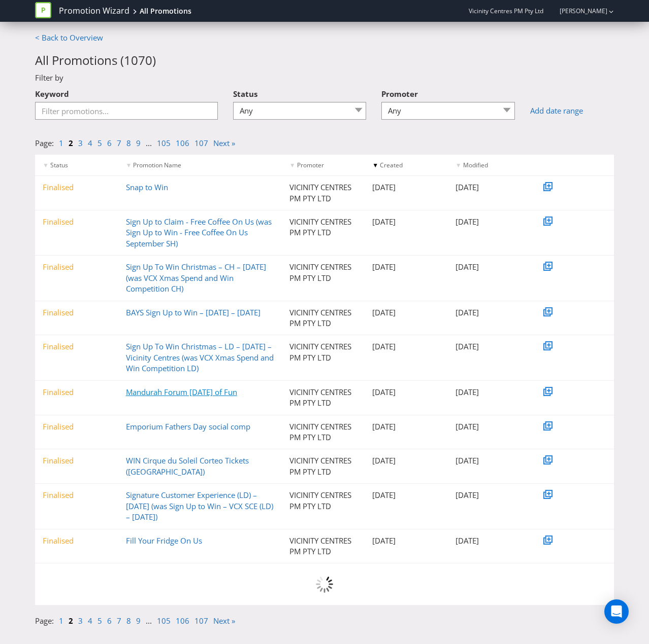 The height and width of the screenshot is (644, 649). What do you see at coordinates (506, 11) in the screenshot?
I see `span: Vicinity Centres PM Pty Ltd` at bounding box center [506, 11].